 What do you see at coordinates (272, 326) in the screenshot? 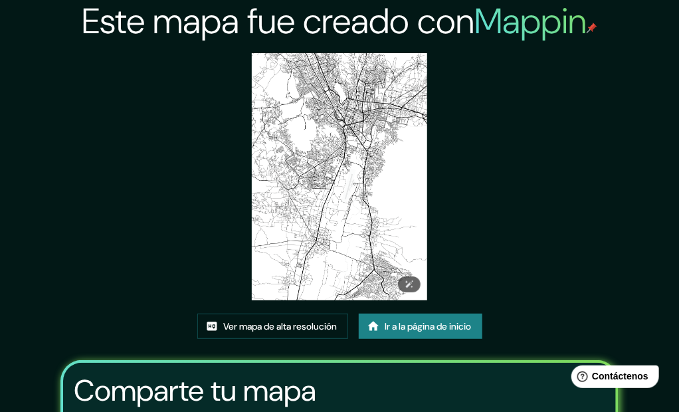
I see `a: Ver mapa de alta resolución` at bounding box center [272, 326].